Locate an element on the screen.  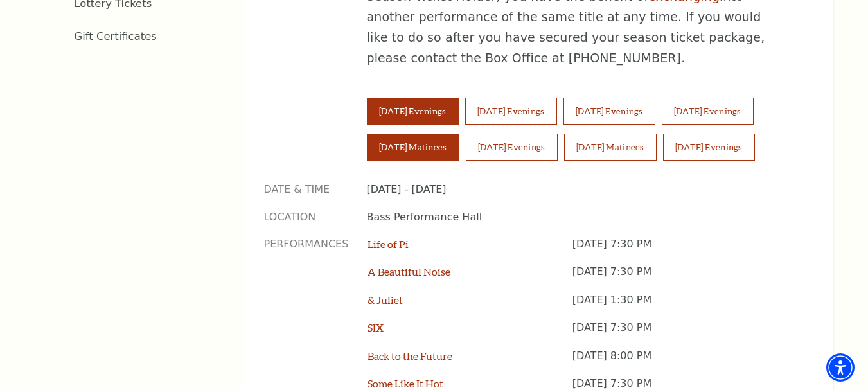
a: Life of Pi is located at coordinates (388, 244).